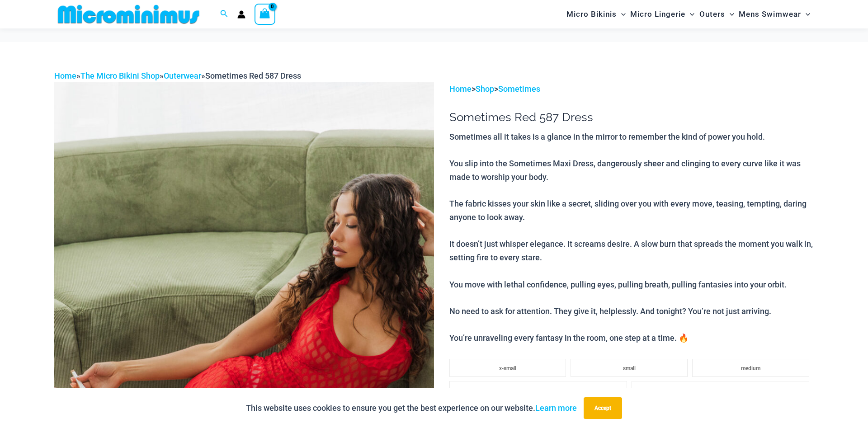 This screenshot has width=868, height=428. Describe the element at coordinates (265, 14) in the screenshot. I see `a: View Shopping Cart, empty` at that location.